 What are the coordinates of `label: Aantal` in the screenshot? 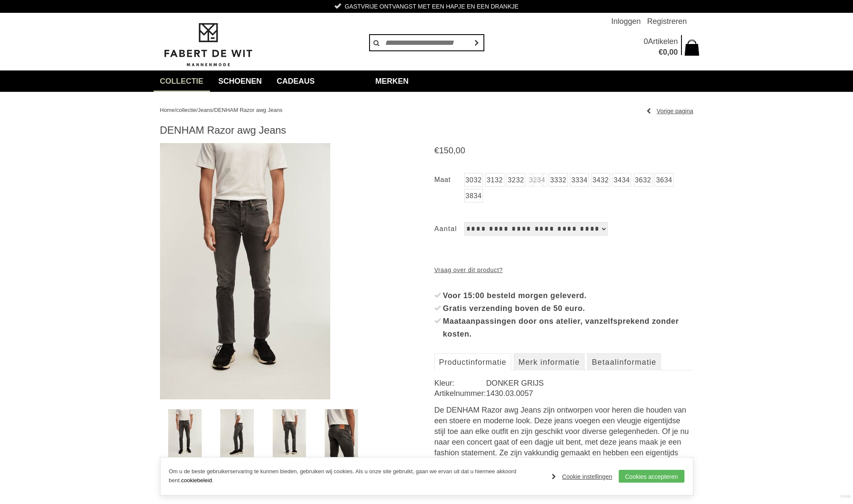 It's located at (450, 229).